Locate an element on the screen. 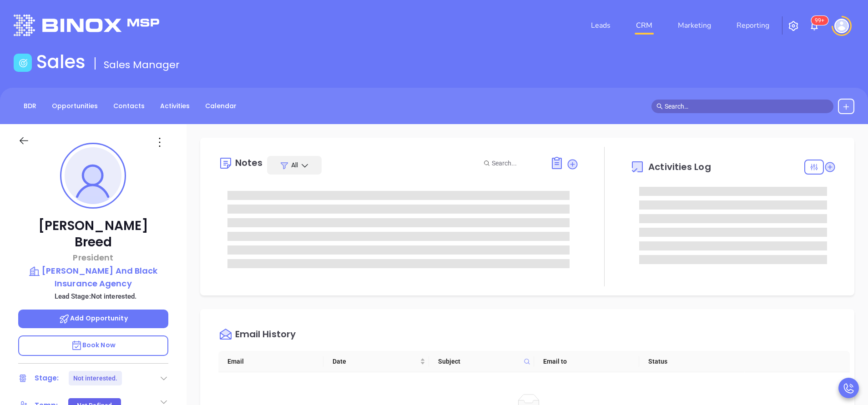 The width and height of the screenshot is (868, 405). span: Activities Log is located at coordinates (679, 167).